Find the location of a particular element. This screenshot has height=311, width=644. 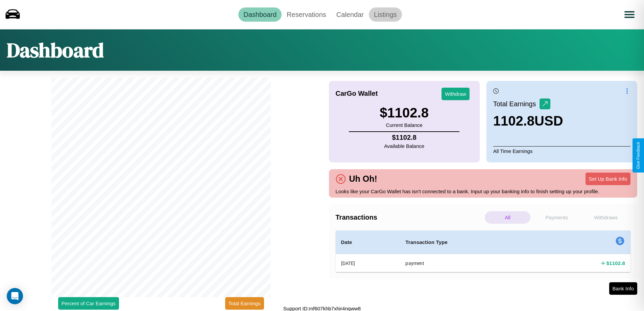

div: Give Feedback is located at coordinates (639, 155).